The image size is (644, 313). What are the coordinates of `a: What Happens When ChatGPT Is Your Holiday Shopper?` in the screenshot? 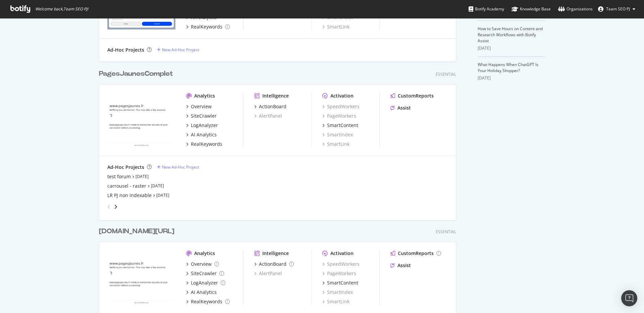 It's located at (508, 68).